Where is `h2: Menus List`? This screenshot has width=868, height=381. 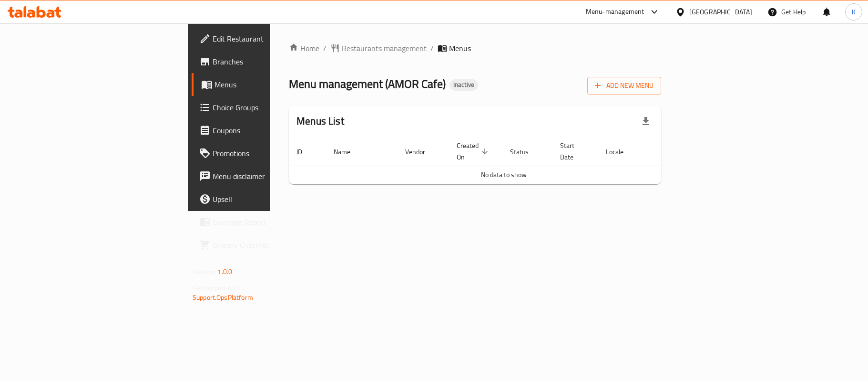
h2: Menus List is located at coordinates (320, 121).